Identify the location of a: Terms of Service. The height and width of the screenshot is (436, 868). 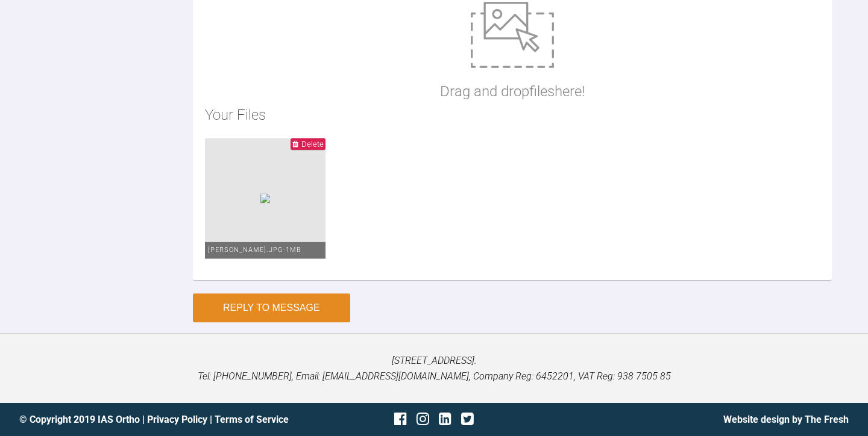
(252, 420).